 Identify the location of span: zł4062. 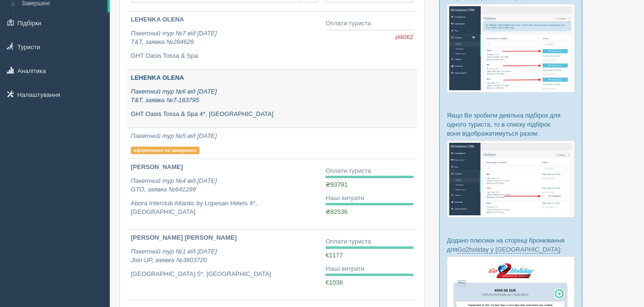
(404, 37).